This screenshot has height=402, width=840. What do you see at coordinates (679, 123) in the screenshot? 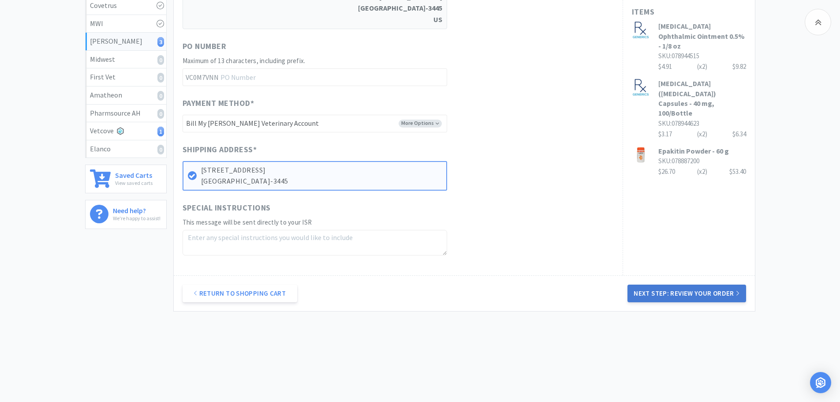
I see `span: SKU: 078944623` at bounding box center [679, 123].